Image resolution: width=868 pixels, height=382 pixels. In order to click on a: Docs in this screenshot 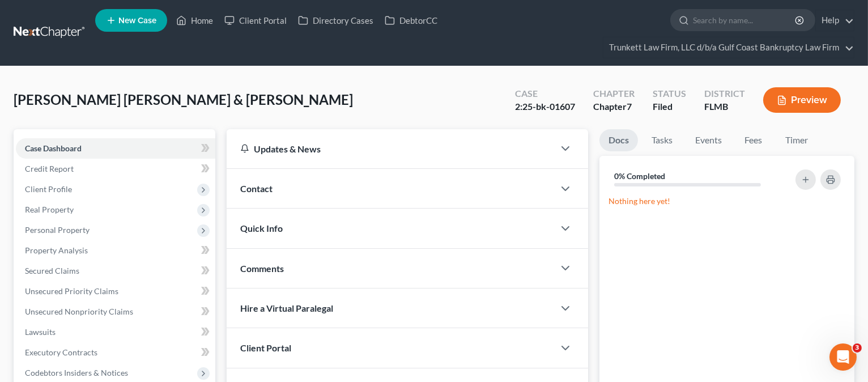, I will do `click(619, 140)`.